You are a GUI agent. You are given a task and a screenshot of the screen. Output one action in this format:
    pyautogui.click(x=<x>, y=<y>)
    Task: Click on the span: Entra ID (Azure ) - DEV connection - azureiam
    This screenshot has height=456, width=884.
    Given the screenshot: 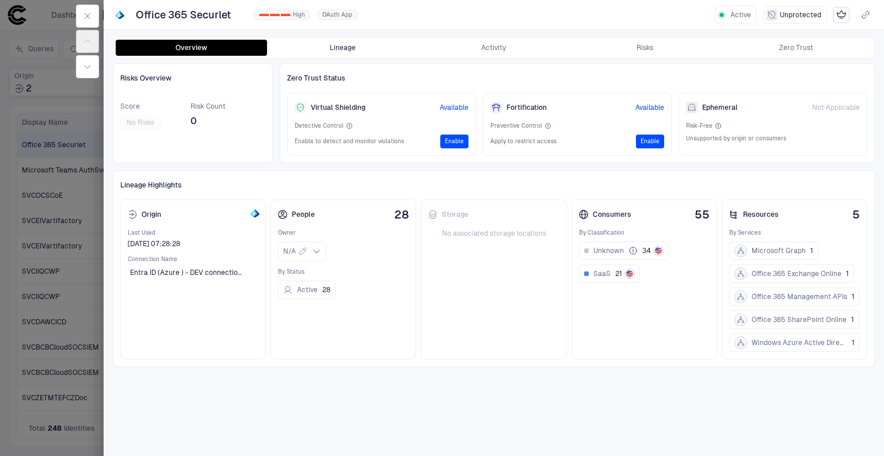 What is the action you would take?
    pyautogui.click(x=186, y=273)
    